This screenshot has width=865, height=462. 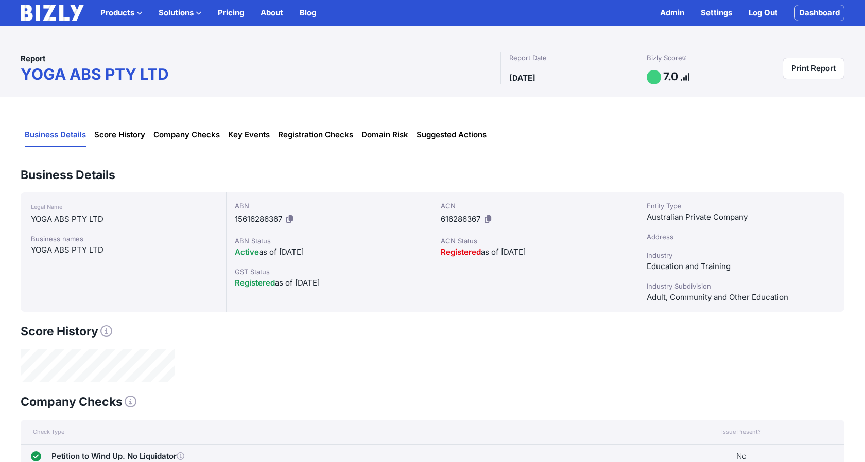 What do you see at coordinates (123, 239) in the screenshot?
I see `div: Business names` at bounding box center [123, 239].